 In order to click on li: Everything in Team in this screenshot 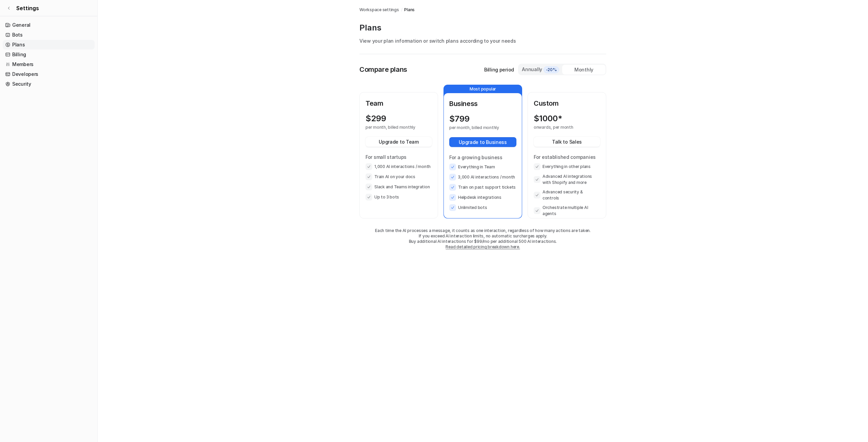, I will do `click(483, 167)`.